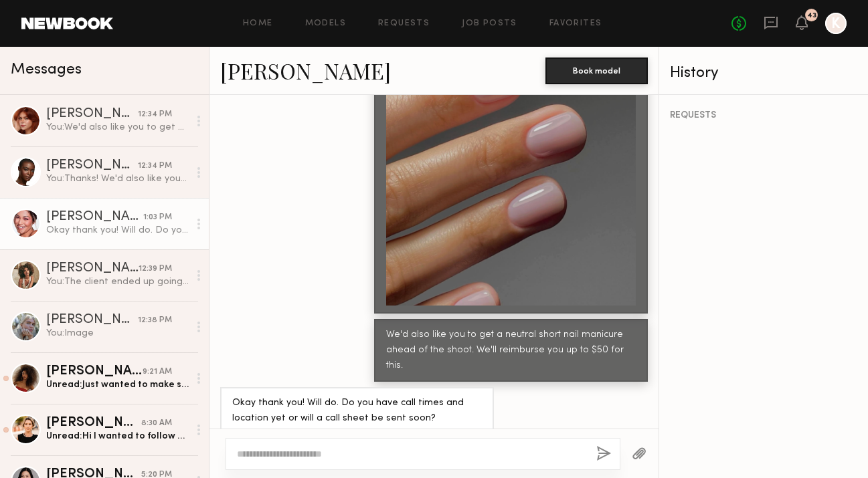 This screenshot has width=868, height=478. What do you see at coordinates (404, 24) in the screenshot?
I see `a: Requests` at bounding box center [404, 24].